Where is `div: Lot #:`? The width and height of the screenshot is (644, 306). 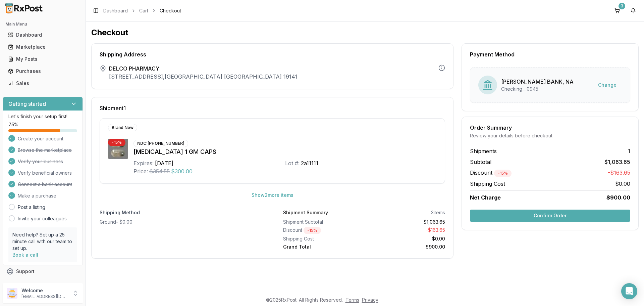
div: Lot #: is located at coordinates (292, 163).